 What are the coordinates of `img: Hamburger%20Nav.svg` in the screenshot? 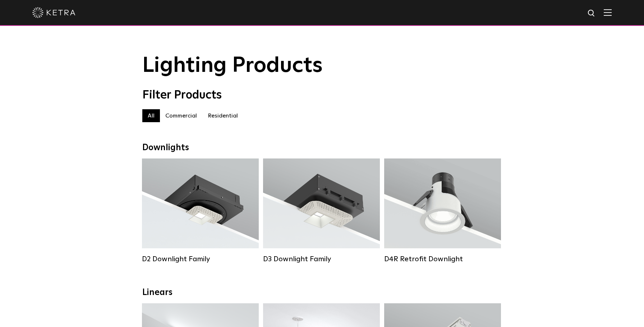 It's located at (608, 12).